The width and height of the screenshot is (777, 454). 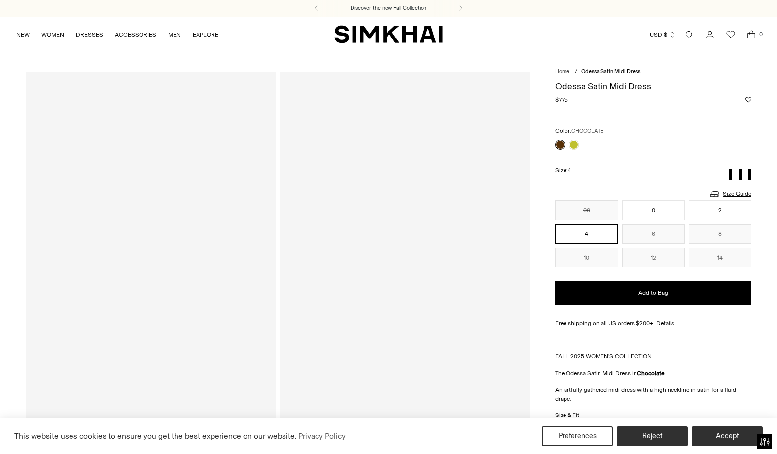 What do you see at coordinates (89, 35) in the screenshot?
I see `a: DRESSES` at bounding box center [89, 35].